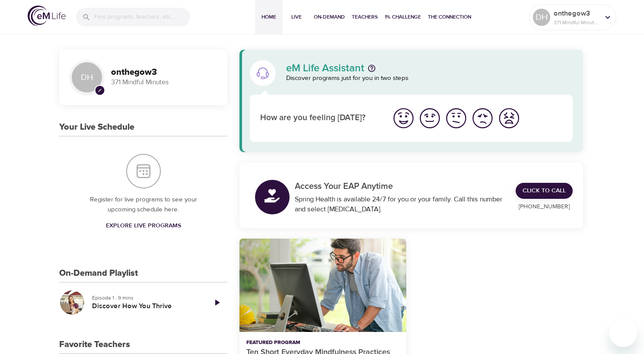 The width and height of the screenshot is (644, 354). What do you see at coordinates (509, 118) in the screenshot?
I see `button: I'm feeling worst` at bounding box center [509, 118].